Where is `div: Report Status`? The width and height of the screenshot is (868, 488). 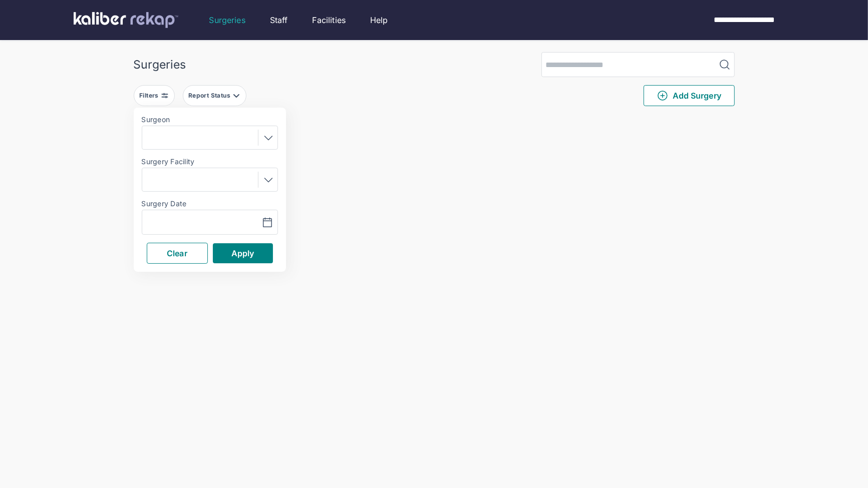 div: Report Status is located at coordinates (210, 96).